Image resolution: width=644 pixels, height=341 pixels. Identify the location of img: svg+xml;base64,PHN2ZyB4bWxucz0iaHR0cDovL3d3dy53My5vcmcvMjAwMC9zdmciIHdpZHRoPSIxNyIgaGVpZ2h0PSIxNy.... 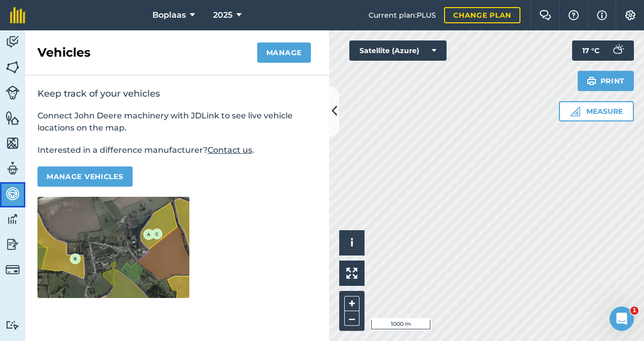
(602, 15).